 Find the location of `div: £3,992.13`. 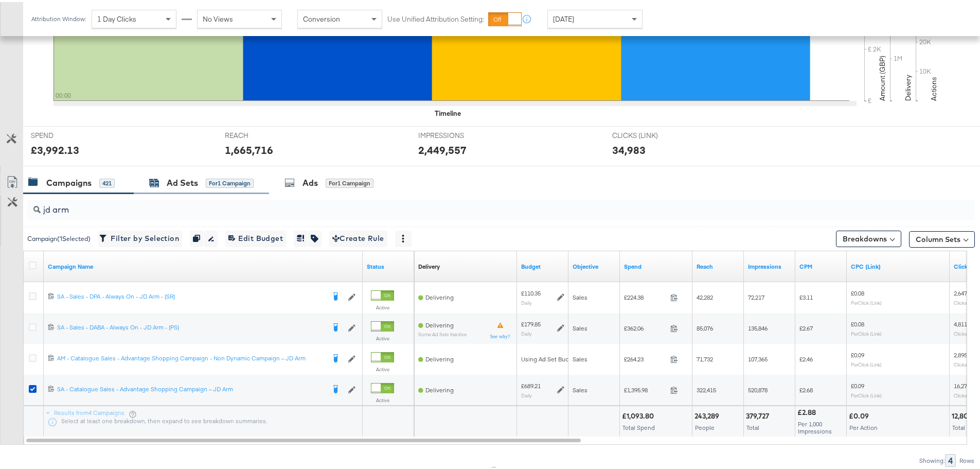

div: £3,992.13 is located at coordinates (55, 148).